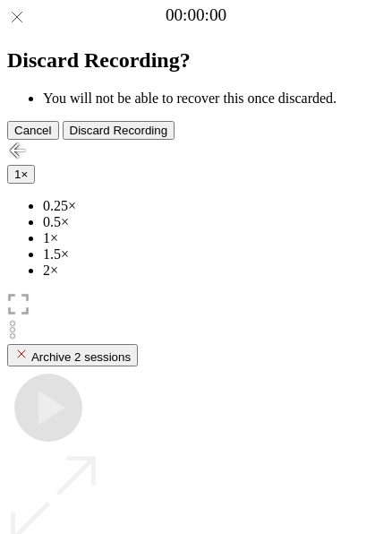 The height and width of the screenshot is (534, 392). I want to click on li: You will not be able to recover this once discarded., so click(214, 98).